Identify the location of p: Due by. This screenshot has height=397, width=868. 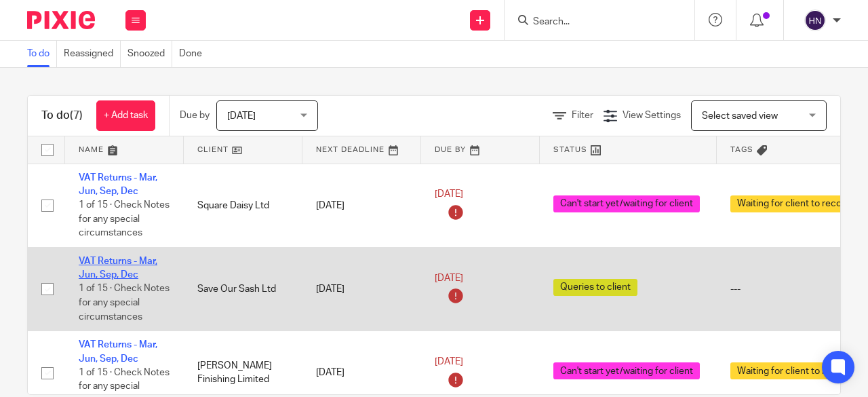
(195, 115).